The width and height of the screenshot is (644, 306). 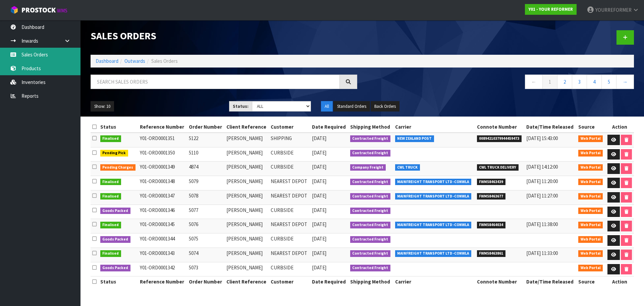 What do you see at coordinates (371, 282) in the screenshot?
I see `th: Shipping Method` at bounding box center [371, 282].